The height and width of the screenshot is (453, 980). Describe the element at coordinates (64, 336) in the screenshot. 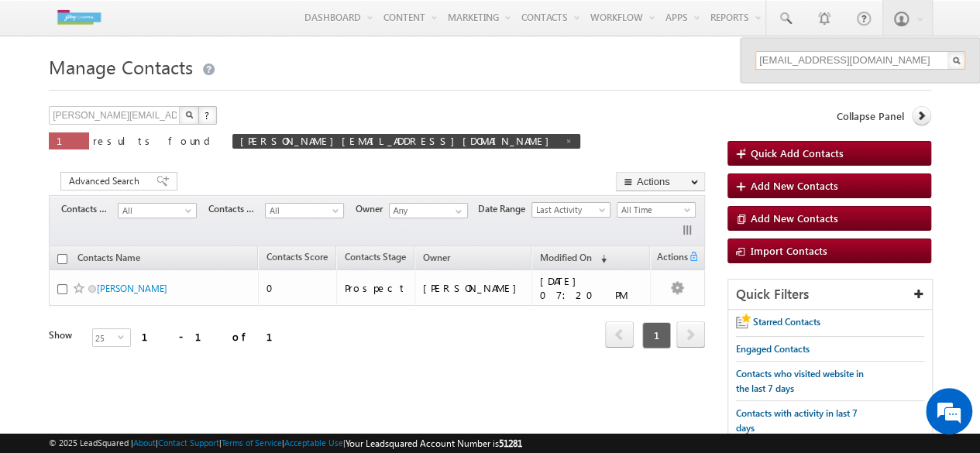

I see `div: Show` at that location.